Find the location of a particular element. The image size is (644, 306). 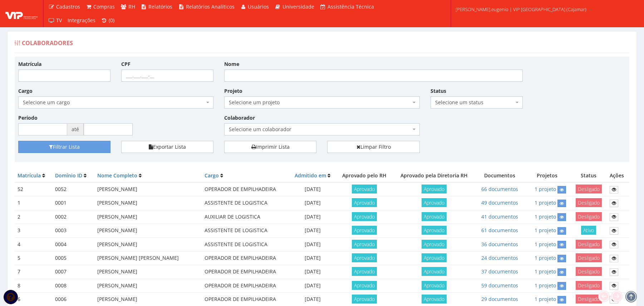

td: 0003 is located at coordinates (73, 231).